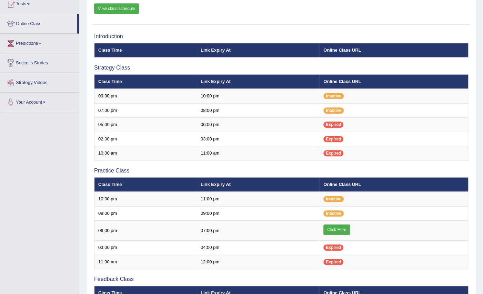 Image resolution: width=483 pixels, height=294 pixels. Describe the element at coordinates (39, 23) in the screenshot. I see `a: Online Class` at that location.